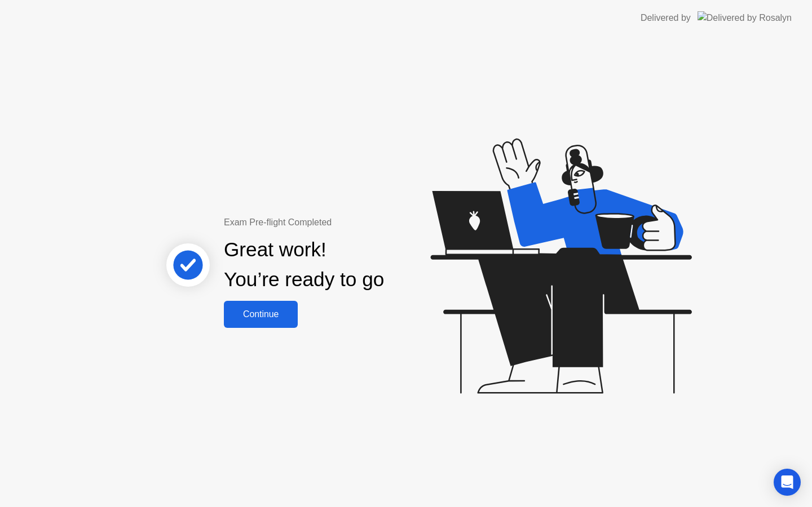  I want to click on div: Open Intercom Messenger, so click(787, 482).